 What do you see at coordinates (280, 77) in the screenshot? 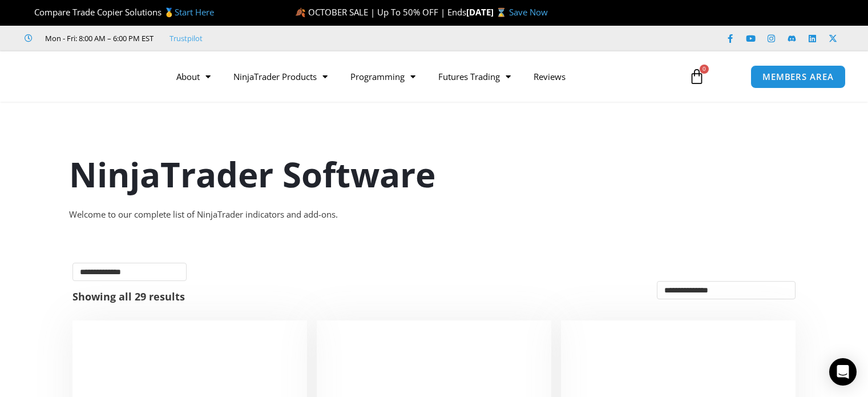
I see `a: NinjaTrader Products` at bounding box center [280, 77].